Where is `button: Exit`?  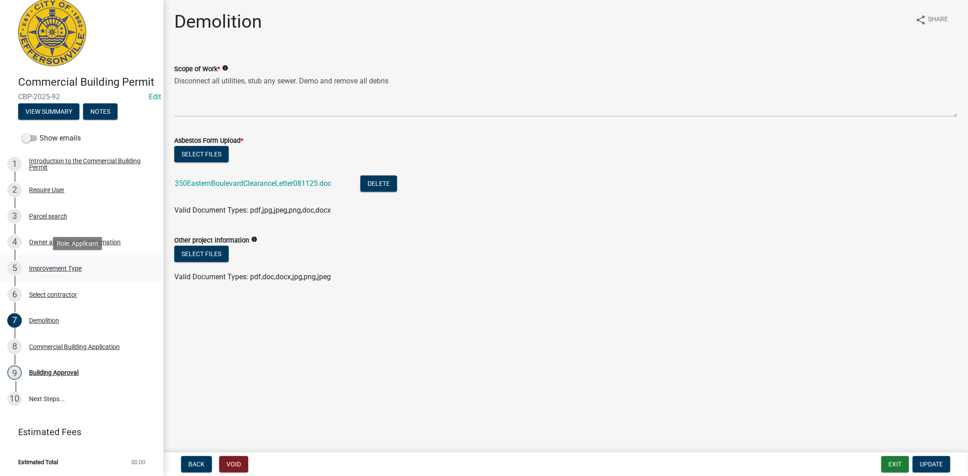 button: Exit is located at coordinates (895, 465).